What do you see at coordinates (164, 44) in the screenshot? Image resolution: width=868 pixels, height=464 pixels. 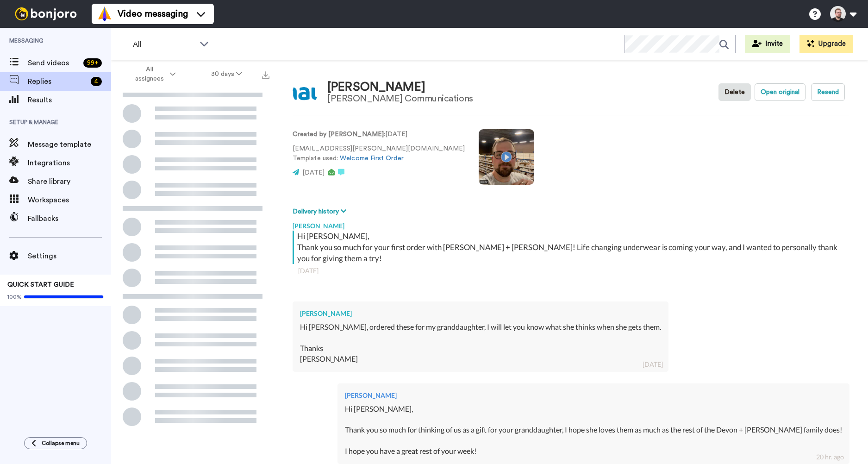 I see `span: All` at bounding box center [164, 44].